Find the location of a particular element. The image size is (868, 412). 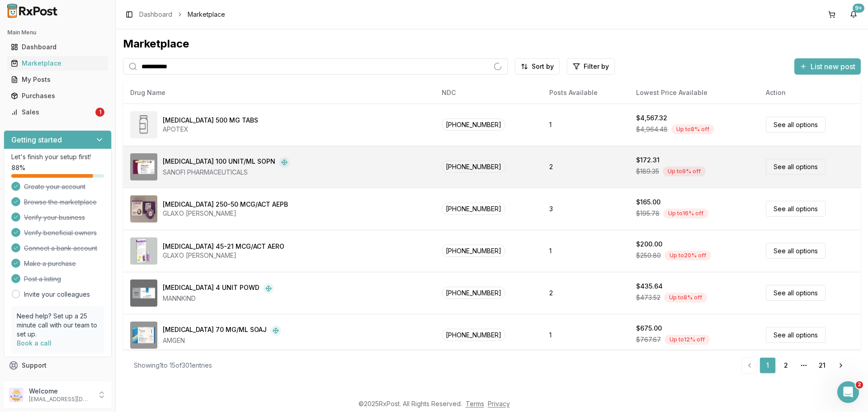

div: SANOFI PHARMACEUTICALS is located at coordinates (226, 172).